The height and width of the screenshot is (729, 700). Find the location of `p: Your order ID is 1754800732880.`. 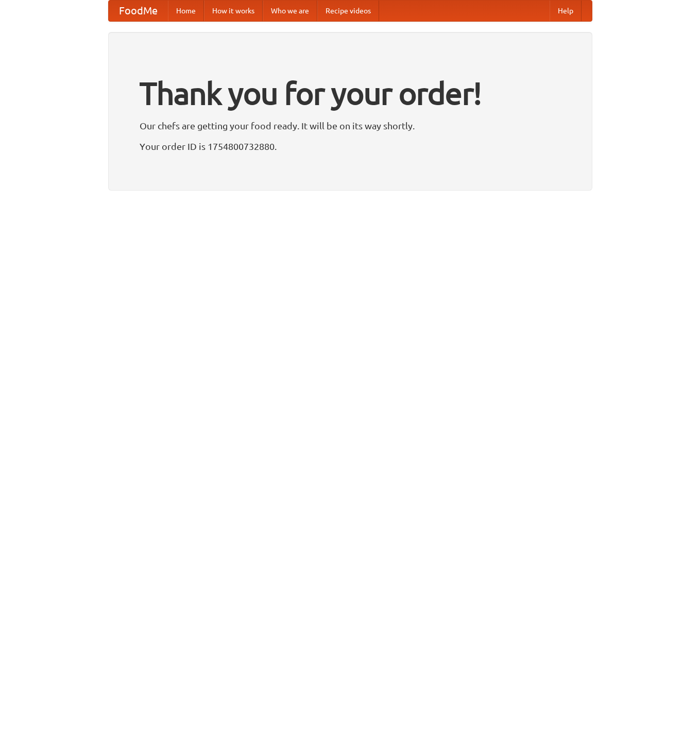

p: Your order ID is 1754800732880. is located at coordinates (350, 146).